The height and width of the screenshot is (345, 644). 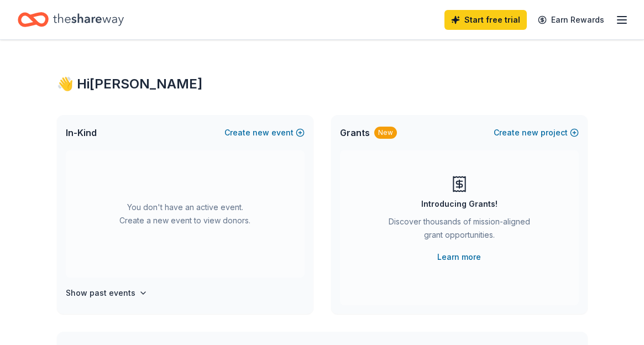 What do you see at coordinates (459, 257) in the screenshot?
I see `a: Learn more` at bounding box center [459, 257].